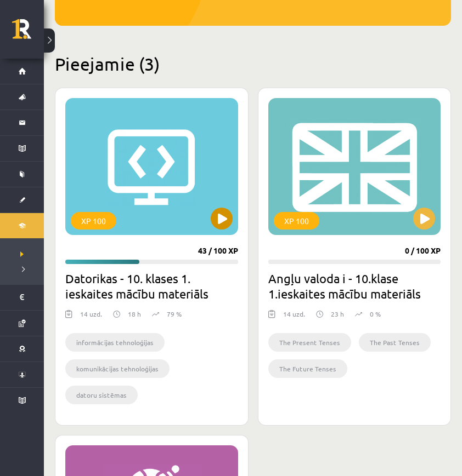 The image size is (462, 476). Describe the element at coordinates (375, 314) in the screenshot. I see `p: 0 %` at that location.